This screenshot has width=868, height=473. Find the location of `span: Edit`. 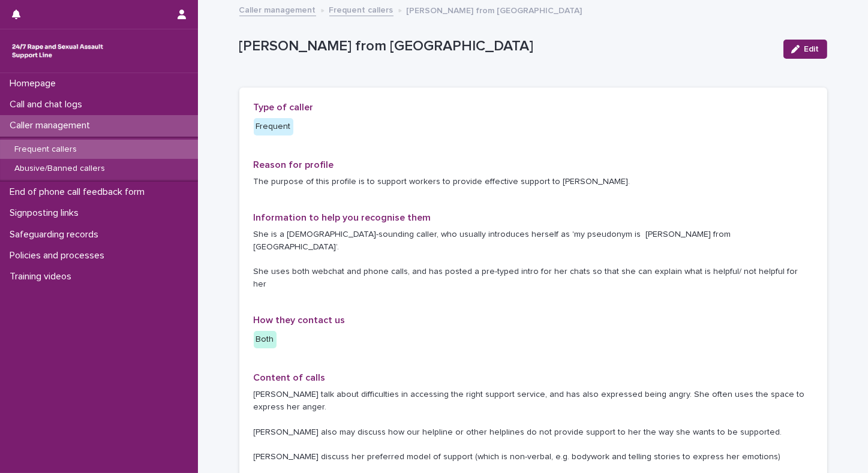

span: Edit is located at coordinates (811, 49).